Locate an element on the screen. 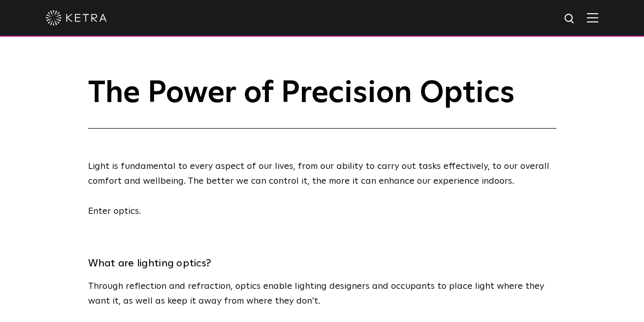  img: search icon is located at coordinates (570, 19).